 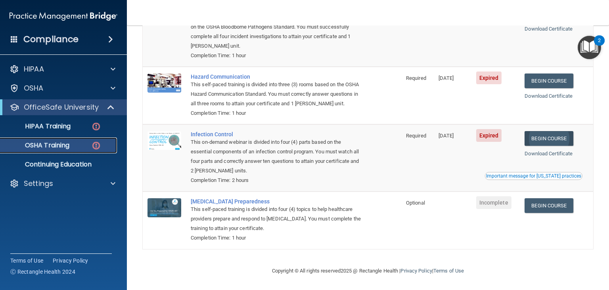 What do you see at coordinates (62, 69) in the screenshot?
I see `a: HIPAA` at bounding box center [62, 69].